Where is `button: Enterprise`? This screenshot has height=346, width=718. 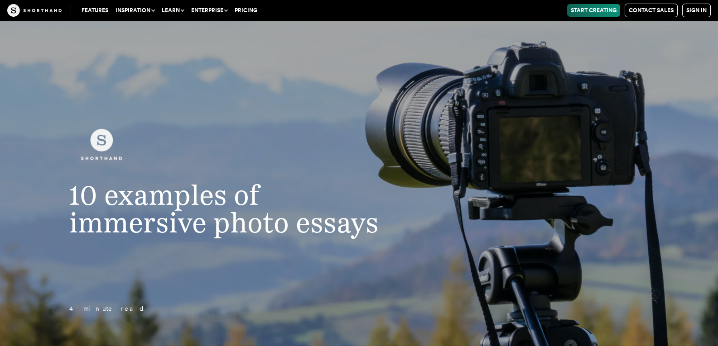 button: Enterprise is located at coordinates (209, 10).